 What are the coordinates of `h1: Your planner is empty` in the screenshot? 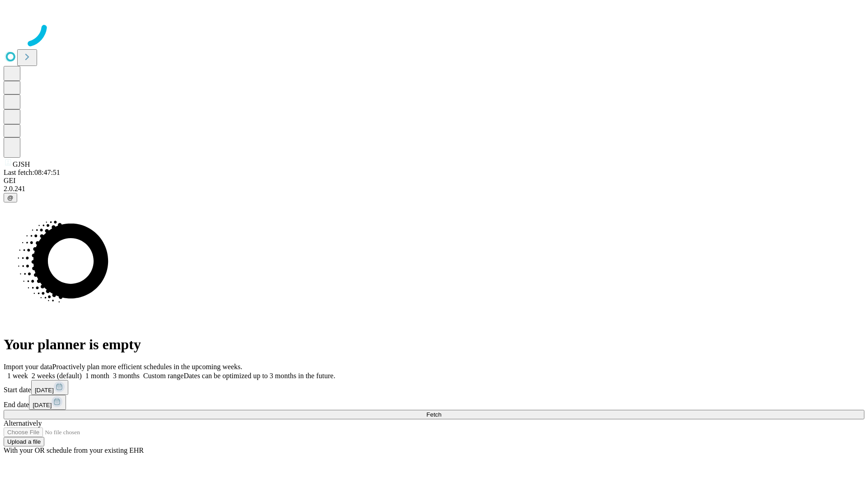 It's located at (434, 345).